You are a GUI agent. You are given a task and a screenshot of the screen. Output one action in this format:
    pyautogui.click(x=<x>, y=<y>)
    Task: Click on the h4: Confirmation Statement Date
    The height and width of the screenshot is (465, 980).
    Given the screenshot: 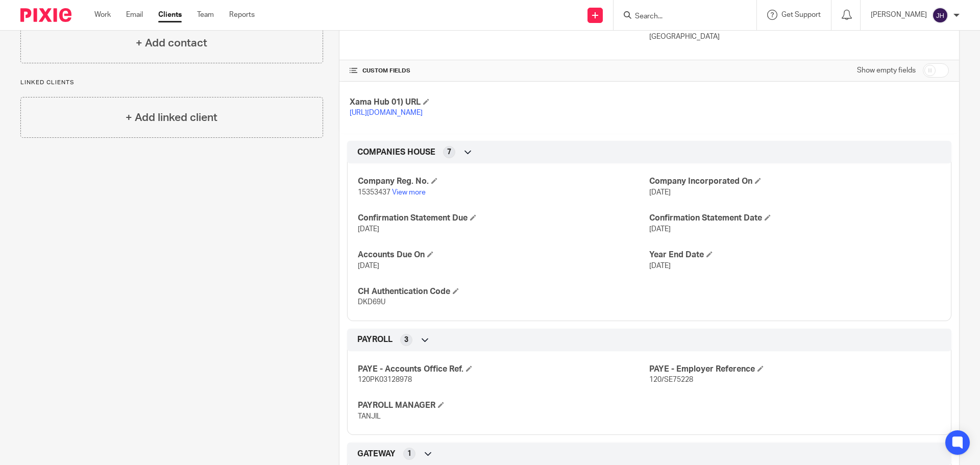 What is the action you would take?
    pyautogui.click(x=795, y=218)
    